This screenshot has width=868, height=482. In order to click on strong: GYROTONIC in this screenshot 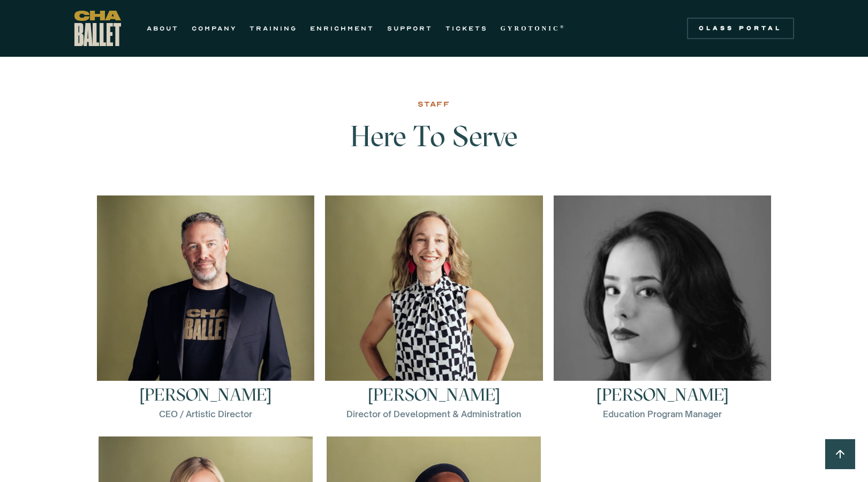, I will do `click(530, 28)`.